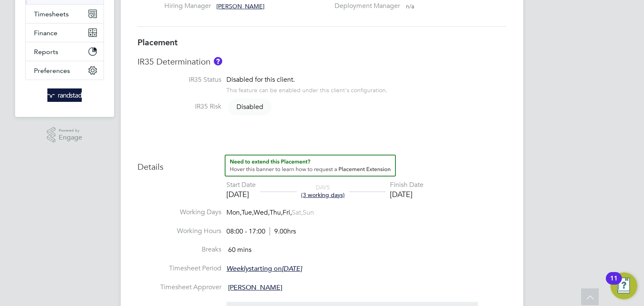  What do you see at coordinates (64, 70) in the screenshot?
I see `button: Preferences` at bounding box center [64, 70].